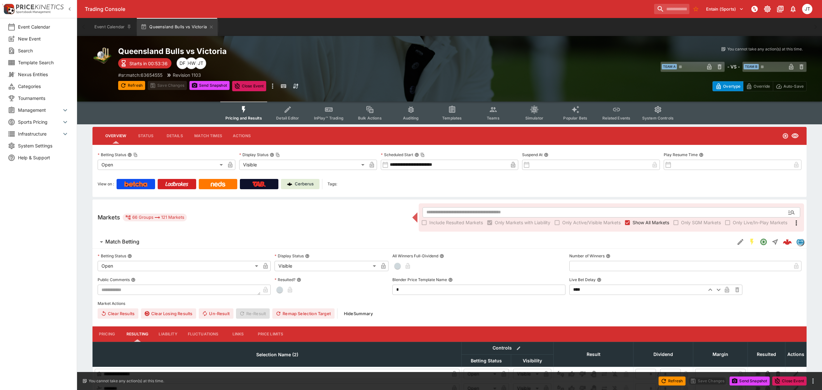 The width and height of the screenshot is (822, 390). I want to click on button: Overtype, so click(728, 86).